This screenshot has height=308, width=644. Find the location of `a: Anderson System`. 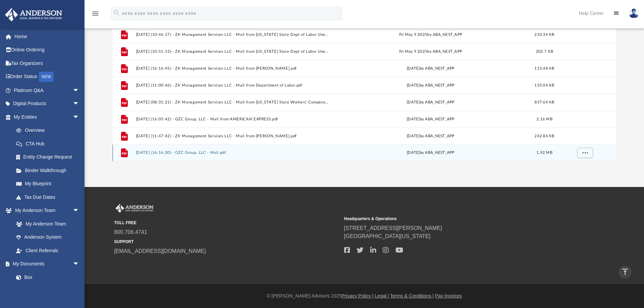

a: Anderson System is located at coordinates (47, 237).